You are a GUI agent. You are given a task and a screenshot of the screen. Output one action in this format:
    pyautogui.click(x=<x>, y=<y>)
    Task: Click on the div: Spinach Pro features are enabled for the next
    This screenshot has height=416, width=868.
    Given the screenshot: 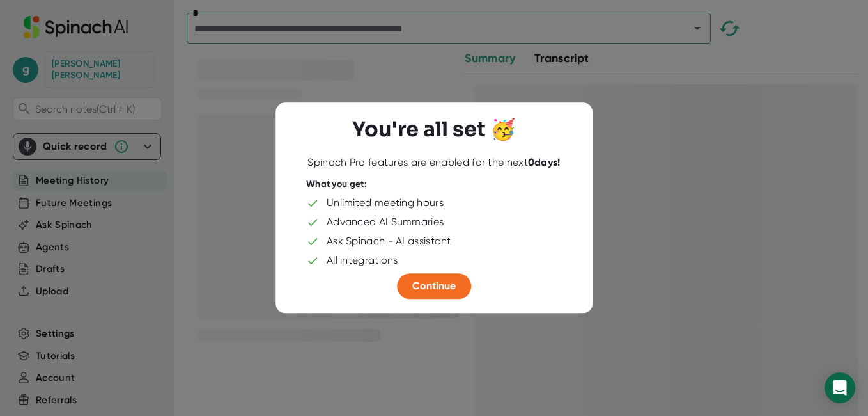 What is the action you would take?
    pyautogui.click(x=433, y=163)
    